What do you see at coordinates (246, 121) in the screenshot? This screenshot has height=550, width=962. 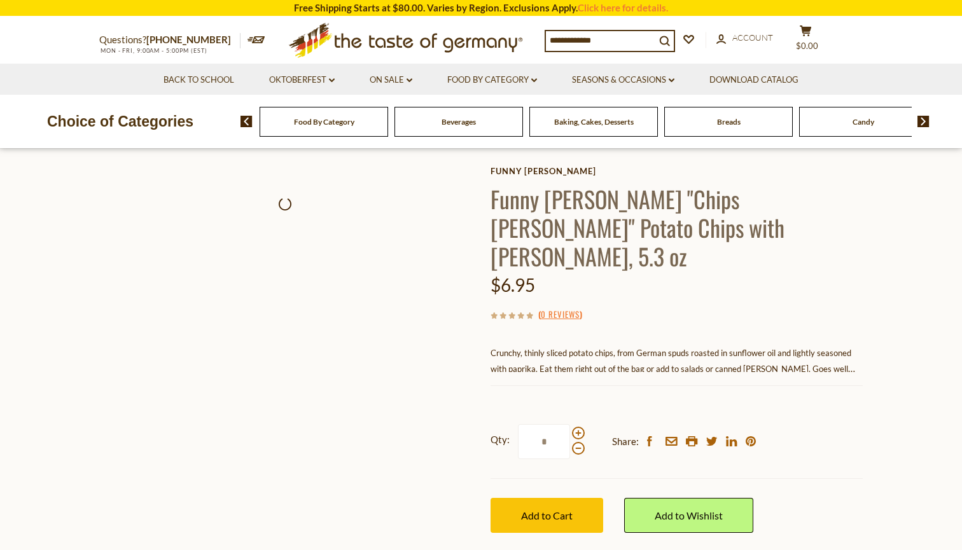 I see `img: previous arrow` at bounding box center [246, 121].